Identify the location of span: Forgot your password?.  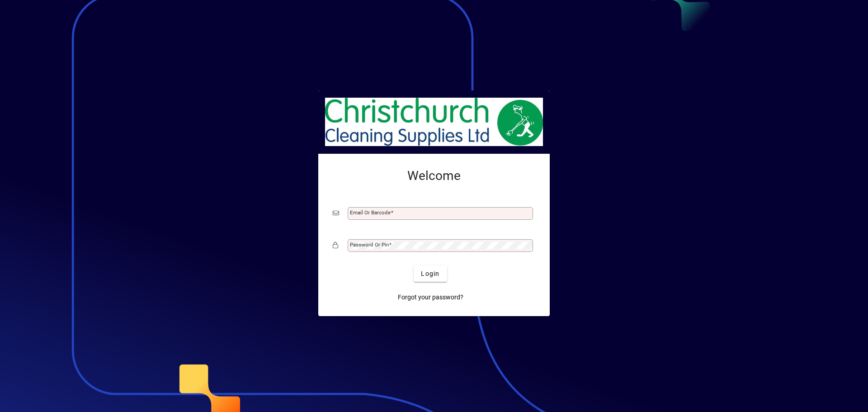
(431, 297).